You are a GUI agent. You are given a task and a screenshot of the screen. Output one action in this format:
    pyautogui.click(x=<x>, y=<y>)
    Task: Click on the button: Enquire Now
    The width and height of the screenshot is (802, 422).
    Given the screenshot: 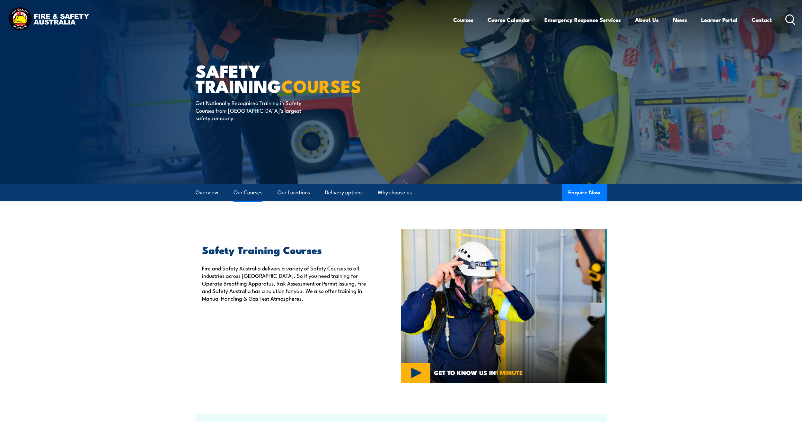 What is the action you would take?
    pyautogui.click(x=584, y=193)
    